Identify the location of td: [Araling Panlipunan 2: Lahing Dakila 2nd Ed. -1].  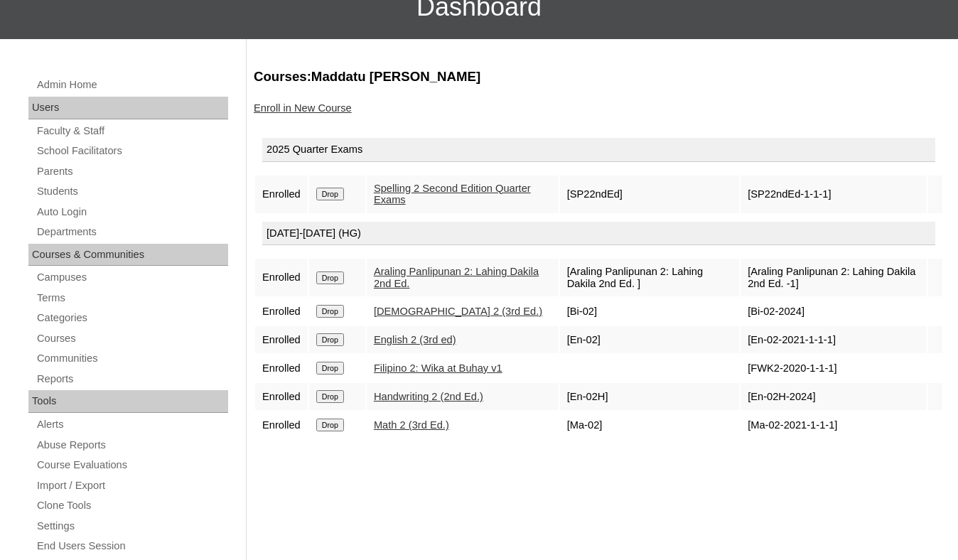
(834, 277).